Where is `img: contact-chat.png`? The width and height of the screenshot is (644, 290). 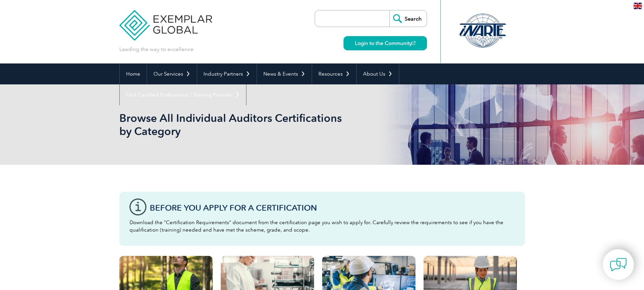
img: contact-chat.png is located at coordinates (618, 265).